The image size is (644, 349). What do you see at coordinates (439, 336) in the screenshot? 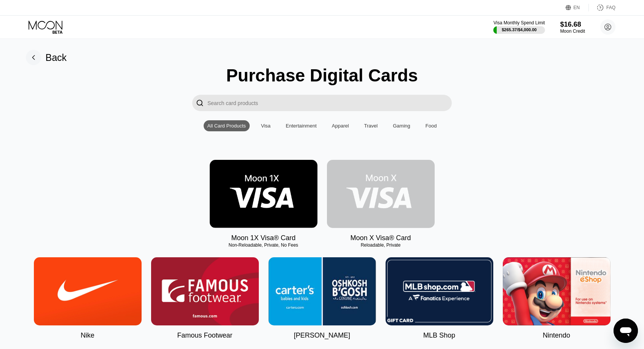
I see `div: MLB Shop` at bounding box center [439, 336].